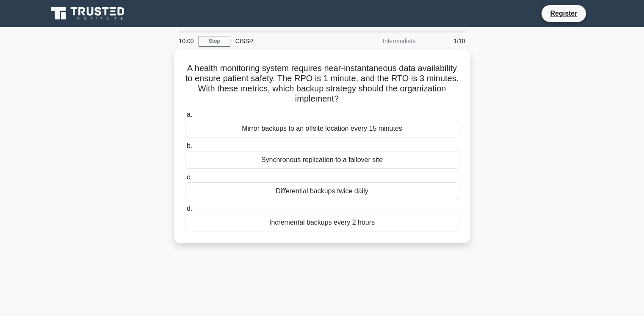 The height and width of the screenshot is (316, 644). What do you see at coordinates (384, 41) in the screenshot?
I see `div: Intermediate` at bounding box center [384, 41].